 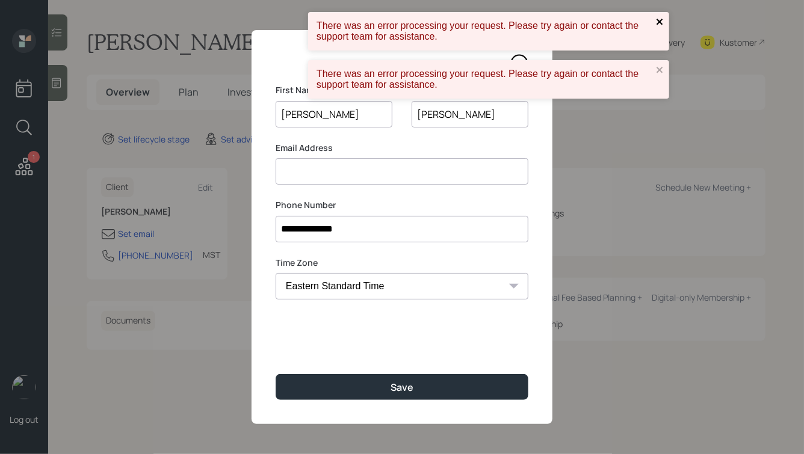 I want to click on div: Save, so click(x=402, y=387).